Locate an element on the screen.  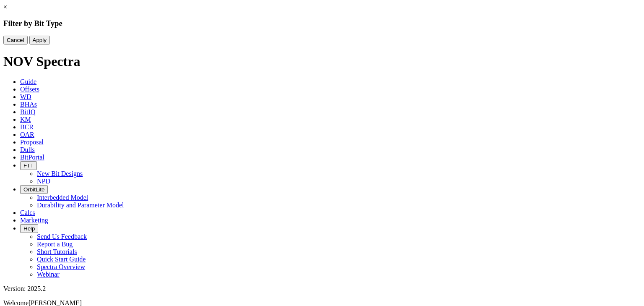
a: Interbedded Model is located at coordinates (62, 197).